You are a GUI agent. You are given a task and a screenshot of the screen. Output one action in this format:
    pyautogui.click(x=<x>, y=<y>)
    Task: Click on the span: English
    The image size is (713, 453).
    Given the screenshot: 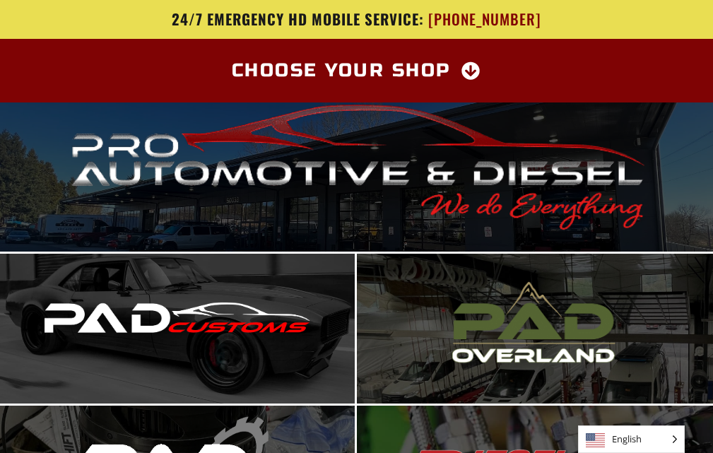 What is the action you would take?
    pyautogui.click(x=631, y=439)
    